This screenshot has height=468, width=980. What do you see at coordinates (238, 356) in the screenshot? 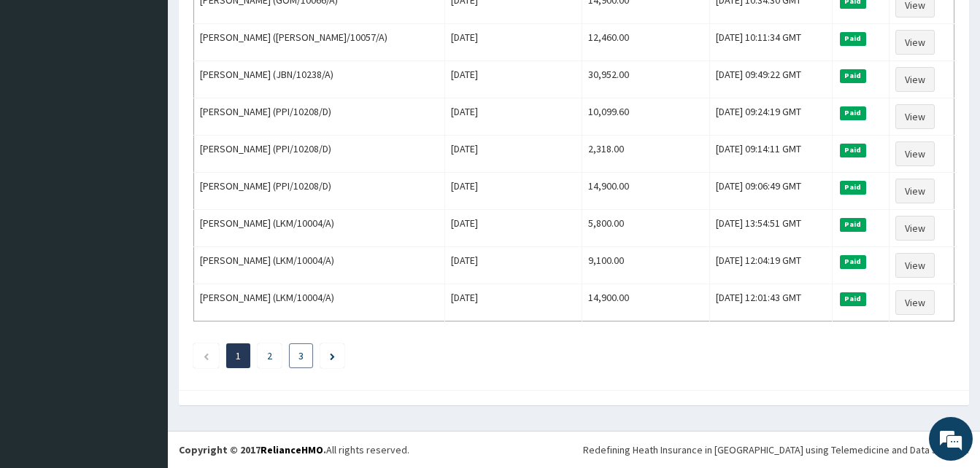
I see `a: Page 1 is your current page` at bounding box center [238, 356].